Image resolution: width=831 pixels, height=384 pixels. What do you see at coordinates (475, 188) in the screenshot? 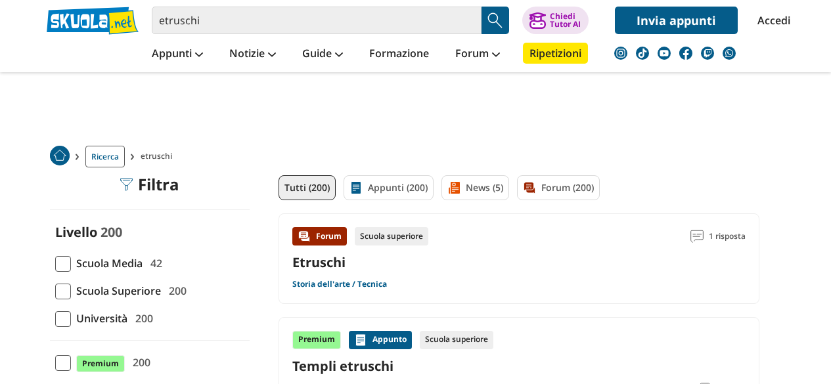
I see `a: News (5)` at bounding box center [475, 188].